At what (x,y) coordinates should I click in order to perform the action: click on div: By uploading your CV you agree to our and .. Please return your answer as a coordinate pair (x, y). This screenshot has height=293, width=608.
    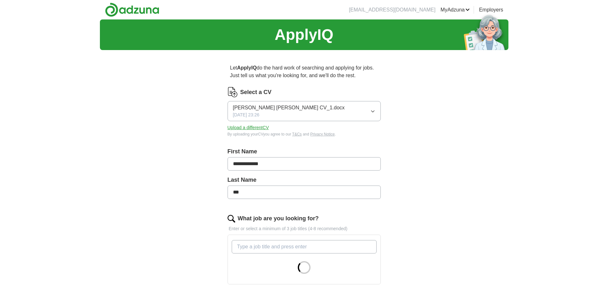
    Looking at the image, I should click on (304, 134).